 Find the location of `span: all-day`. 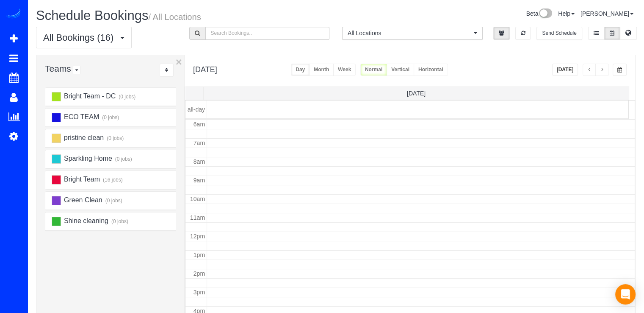

span: all-day is located at coordinates (196, 109).